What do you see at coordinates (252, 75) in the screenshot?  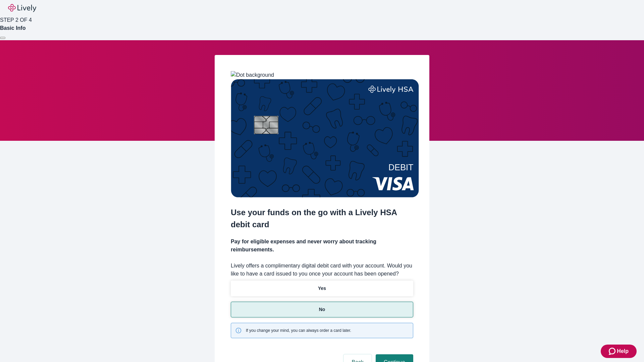 I see `img: Dot background` at bounding box center [252, 75].